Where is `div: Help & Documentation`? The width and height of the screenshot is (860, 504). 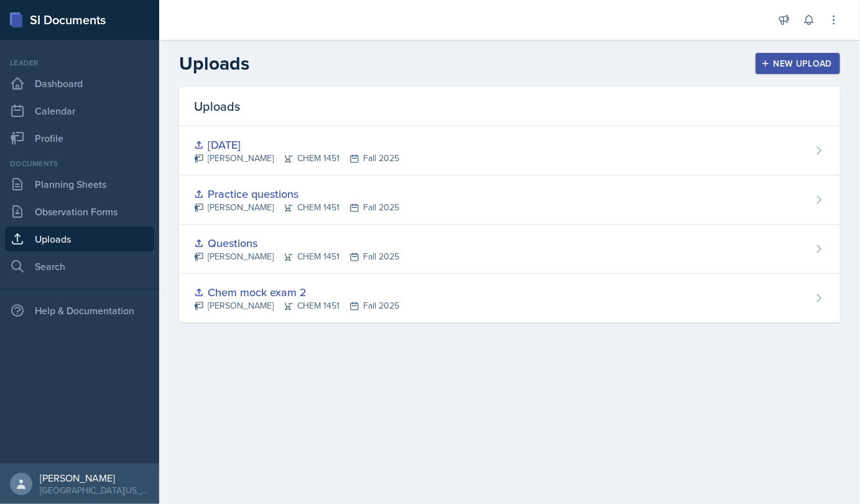
div: Help & Documentation is located at coordinates (80, 310).